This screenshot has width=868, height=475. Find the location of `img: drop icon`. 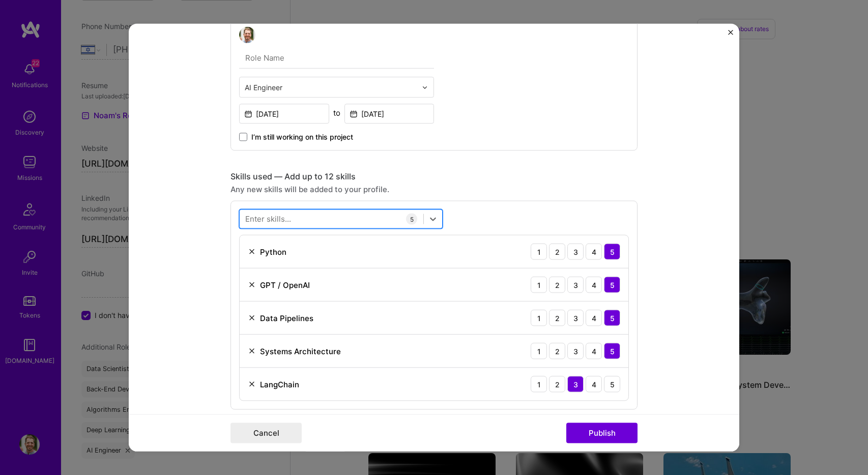

img: drop icon is located at coordinates (425, 87).